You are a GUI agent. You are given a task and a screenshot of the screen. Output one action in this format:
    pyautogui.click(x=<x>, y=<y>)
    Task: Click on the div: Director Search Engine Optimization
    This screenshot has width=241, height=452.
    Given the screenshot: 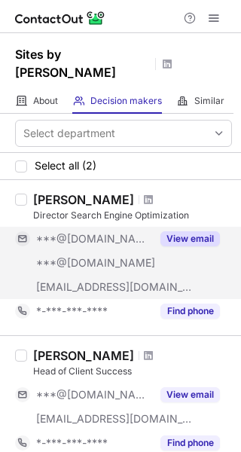 What is the action you would take?
    pyautogui.click(x=133, y=216)
    